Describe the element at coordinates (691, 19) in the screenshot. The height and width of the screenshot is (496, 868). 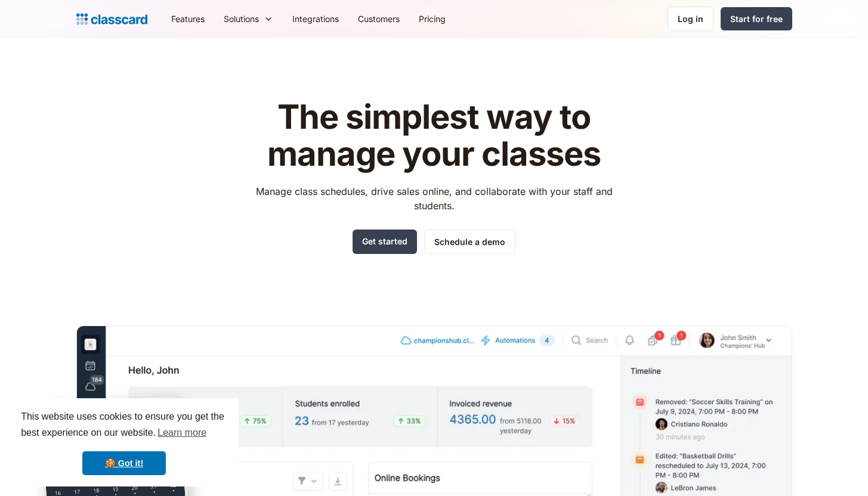
I see `div: Log in` at that location.